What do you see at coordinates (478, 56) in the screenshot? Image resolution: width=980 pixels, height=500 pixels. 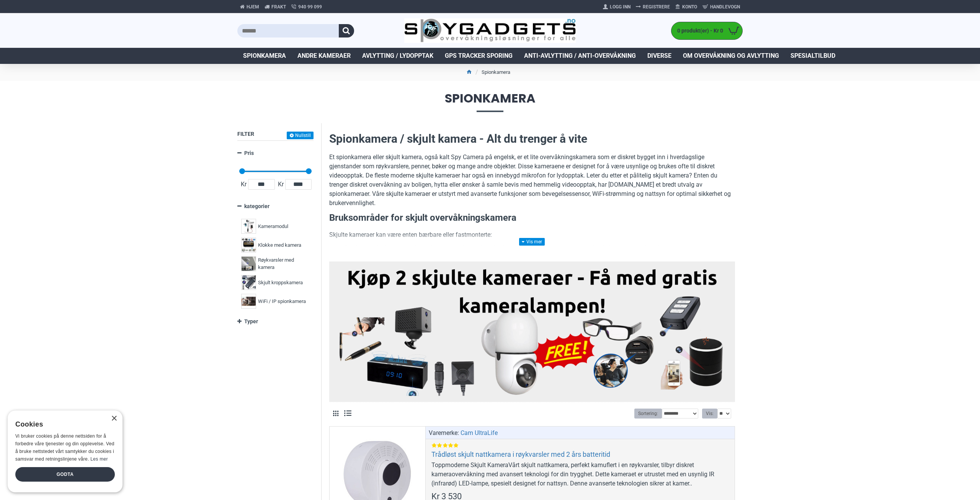 I see `span: GPS Tracker Sporing` at bounding box center [478, 56].